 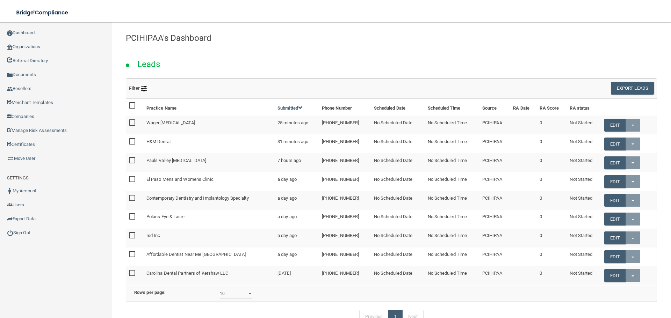 What do you see at coordinates (495, 107) in the screenshot?
I see `th: Source` at bounding box center [495, 107].